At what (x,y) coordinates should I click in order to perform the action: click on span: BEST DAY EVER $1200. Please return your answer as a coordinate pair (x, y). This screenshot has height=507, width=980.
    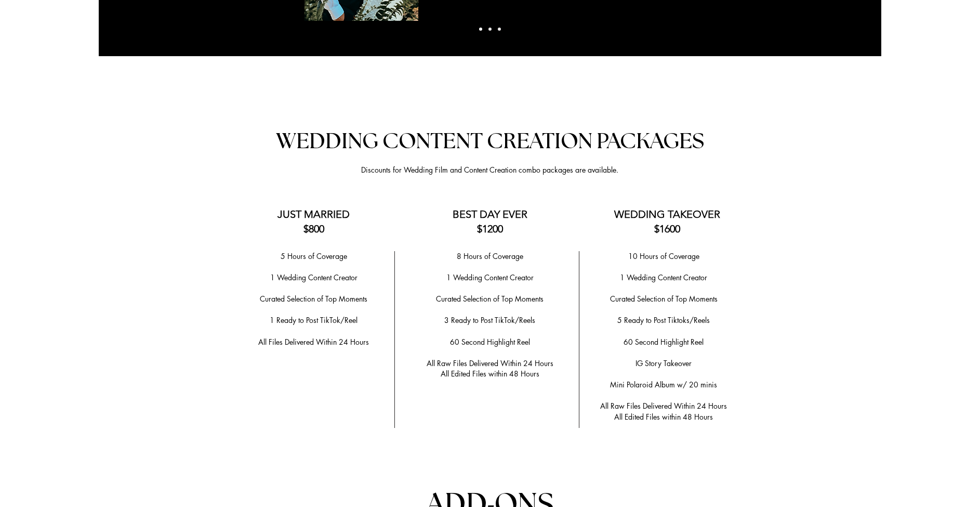
    Looking at the image, I should click on (490, 221).